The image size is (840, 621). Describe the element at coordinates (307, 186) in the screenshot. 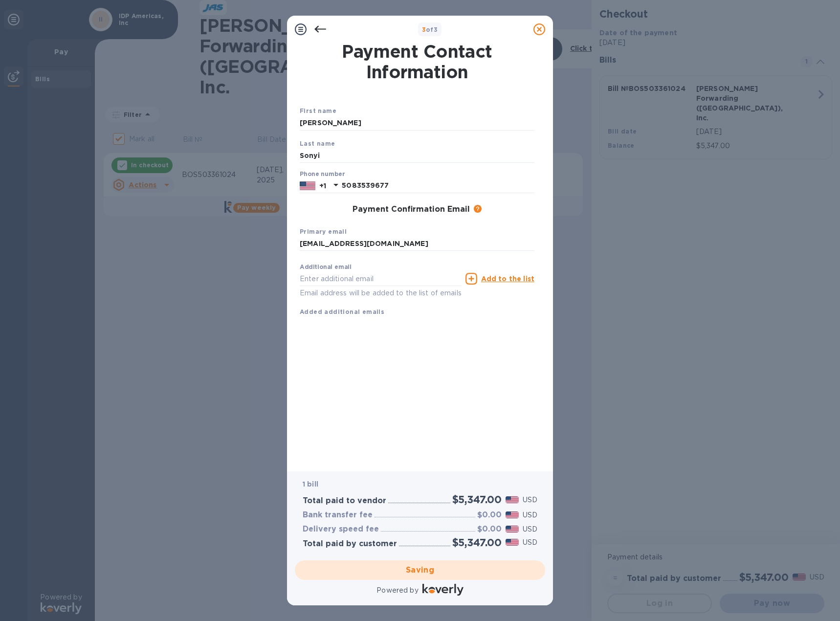

I see `img: US` at that location.